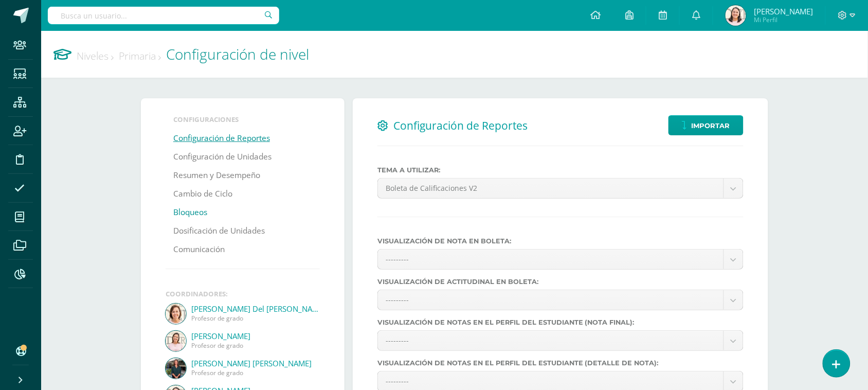  What do you see at coordinates (217, 176) in the screenshot?
I see `a: Resumen y Desempeño` at bounding box center [217, 176].